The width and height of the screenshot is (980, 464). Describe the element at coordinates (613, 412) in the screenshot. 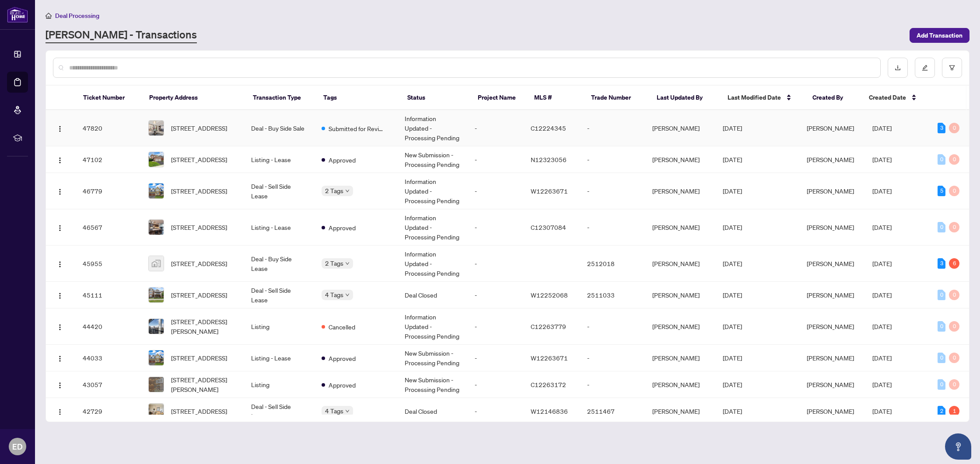

I see `td: 2511467` at that location.